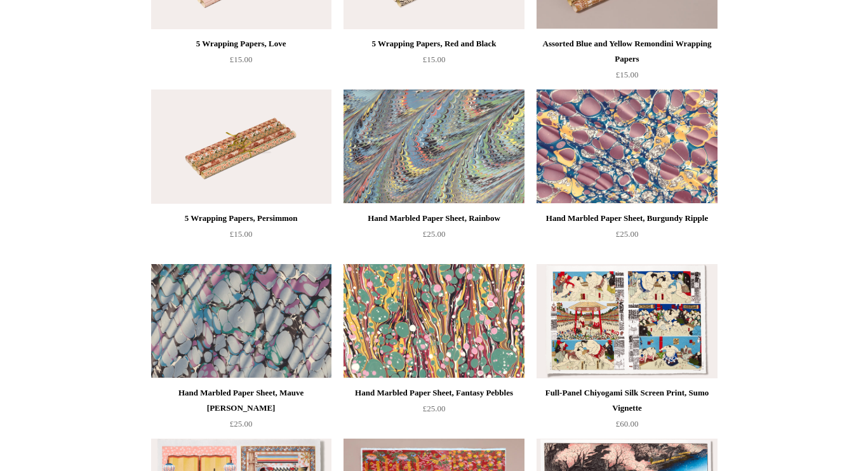 This screenshot has width=868, height=471. Describe the element at coordinates (433, 147) in the screenshot. I see `a: Hand Marbled Paper Sheet, Rainbow Hand Marbled Paper Sheet, Rainbow` at that location.